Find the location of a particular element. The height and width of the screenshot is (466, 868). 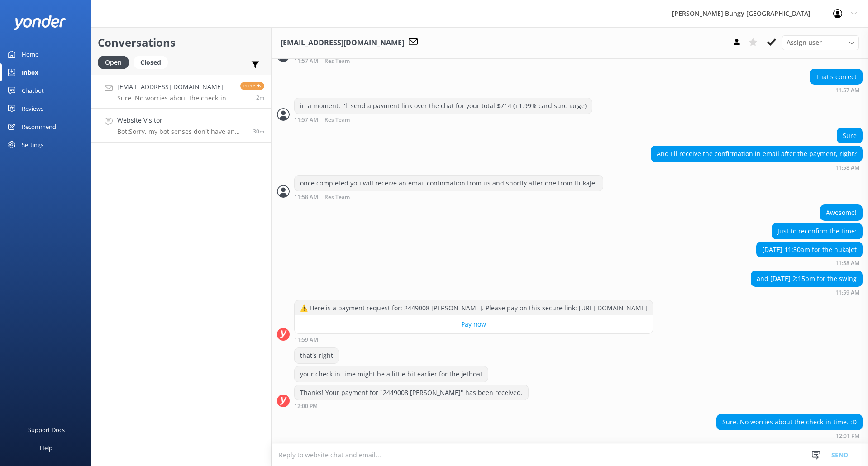

div: 12:00pm 17-Aug-2025 (UTC +12:00) Pacific/Auckland is located at coordinates (412, 406).